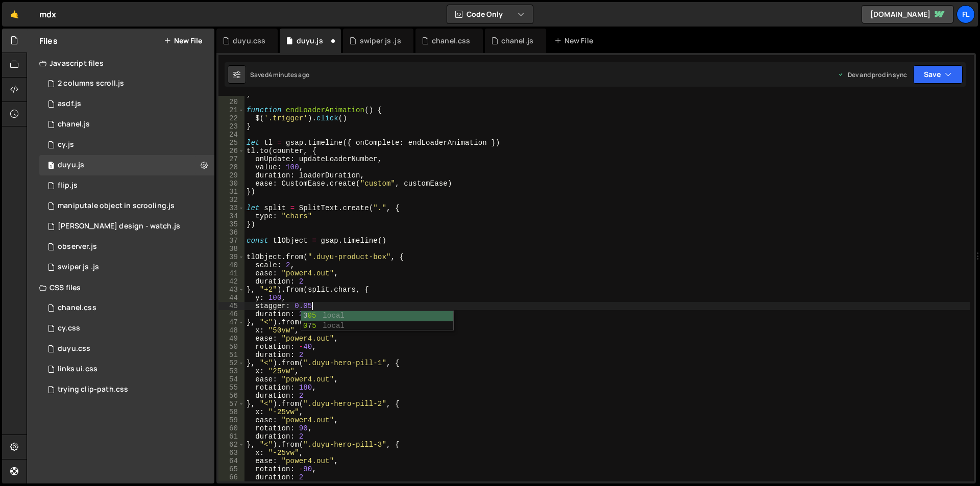 This screenshot has width=980, height=486. What do you see at coordinates (231, 265) in the screenshot?
I see `div: 40` at bounding box center [231, 265].